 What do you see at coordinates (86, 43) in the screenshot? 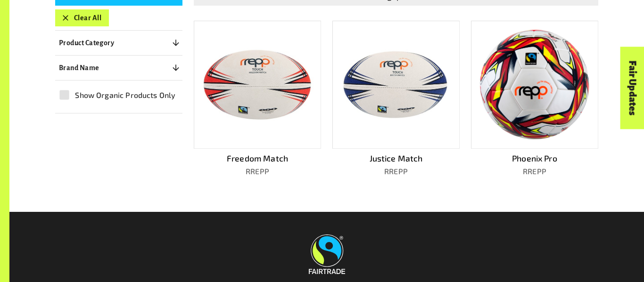
I see `p: Product Category` at bounding box center [86, 43].